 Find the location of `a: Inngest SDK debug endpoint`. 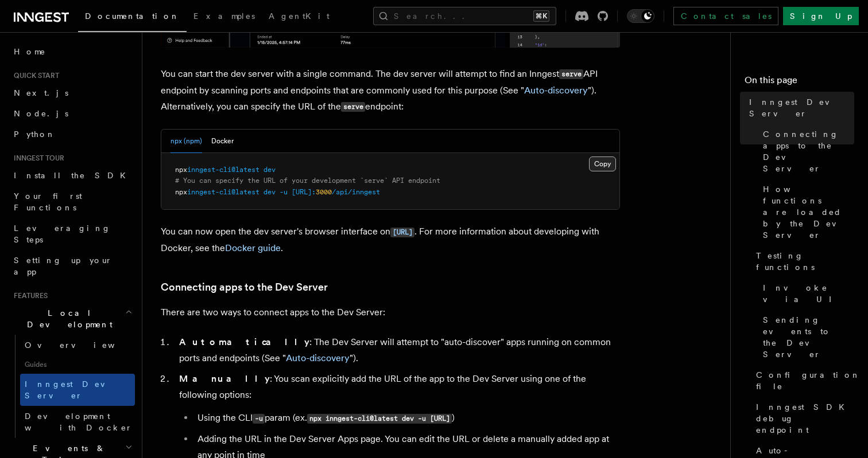

a: Inngest SDK debug endpoint is located at coordinates (802, 419).